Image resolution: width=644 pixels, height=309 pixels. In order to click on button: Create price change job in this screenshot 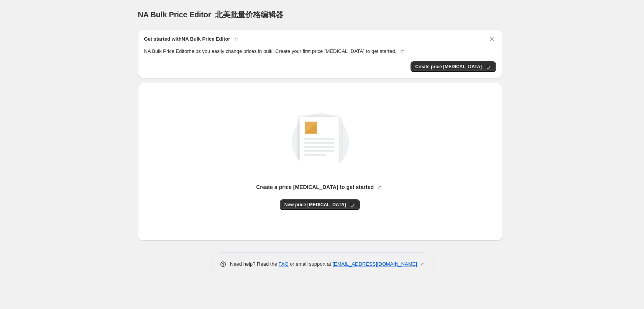, I will do `click(453, 67)`.